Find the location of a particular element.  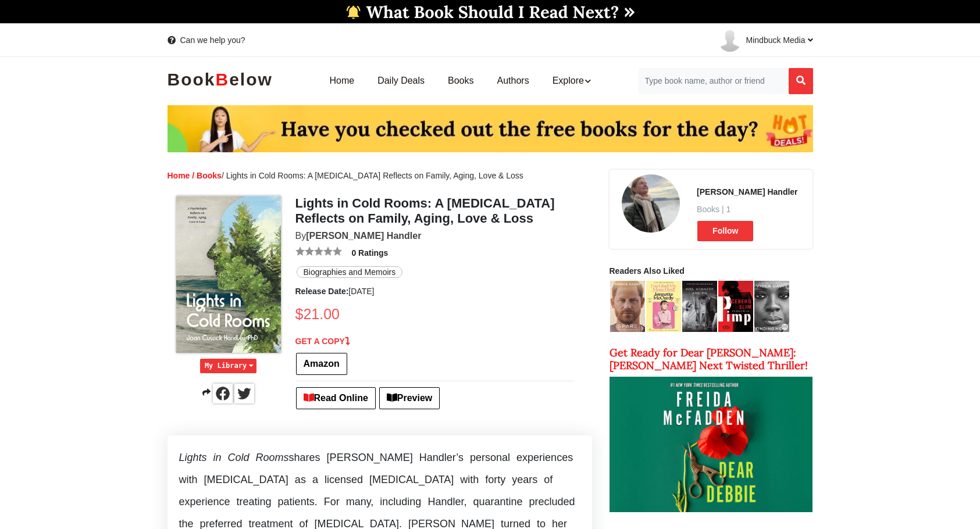

b: B is located at coordinates (223, 79).